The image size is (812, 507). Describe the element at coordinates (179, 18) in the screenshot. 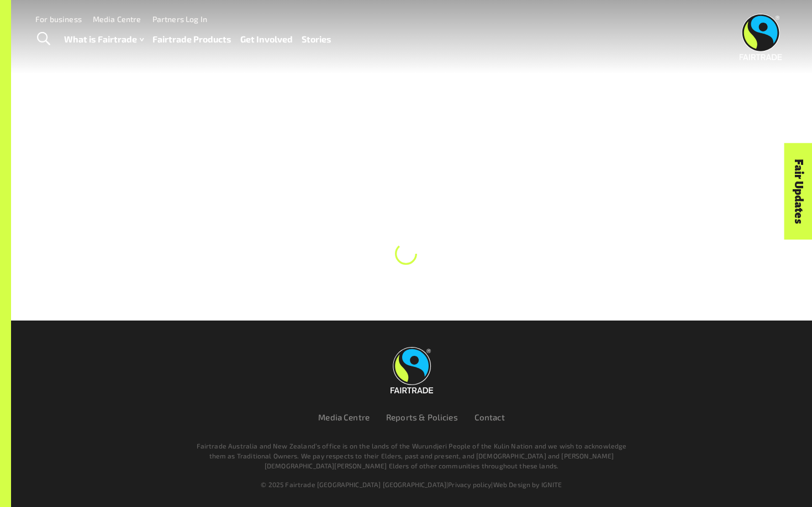

I see `a: Partners Log In` at that location.